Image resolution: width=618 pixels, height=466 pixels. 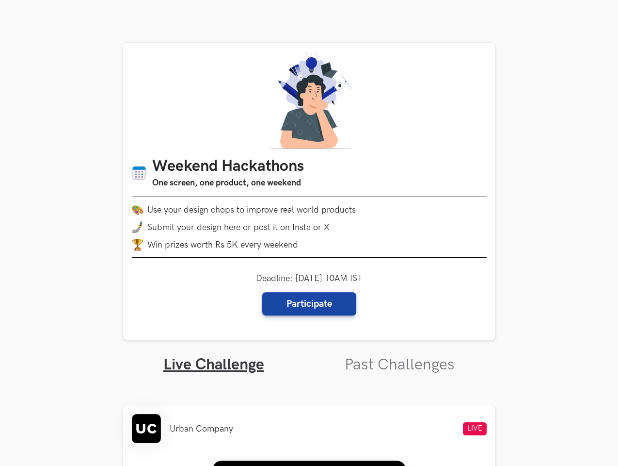 I want to click on img: A designer thinking, so click(x=309, y=100).